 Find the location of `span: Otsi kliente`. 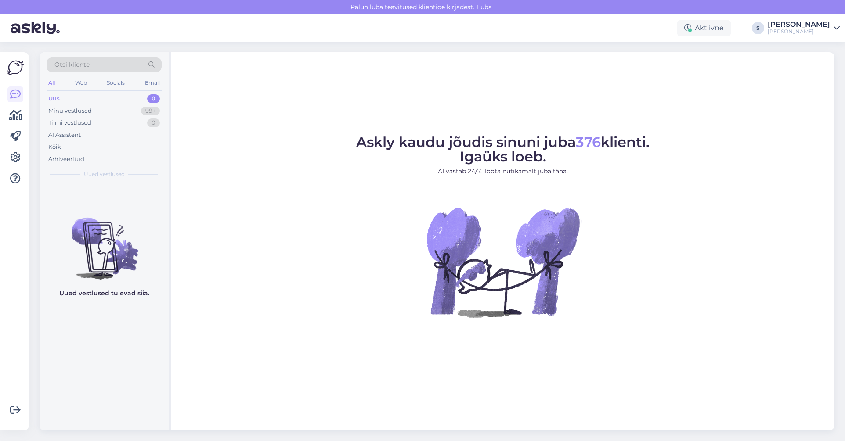

span: Otsi kliente is located at coordinates (72, 65).